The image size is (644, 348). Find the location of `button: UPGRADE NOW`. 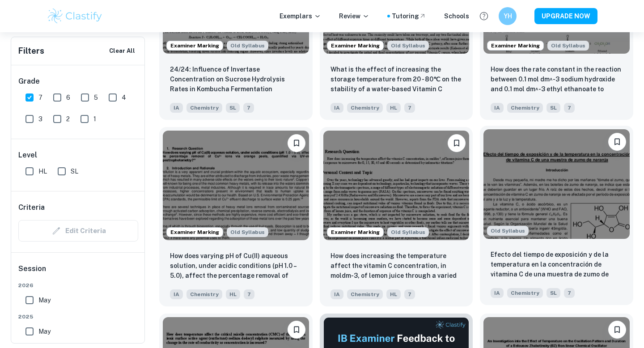

button: UPGRADE NOW is located at coordinates (566, 16).